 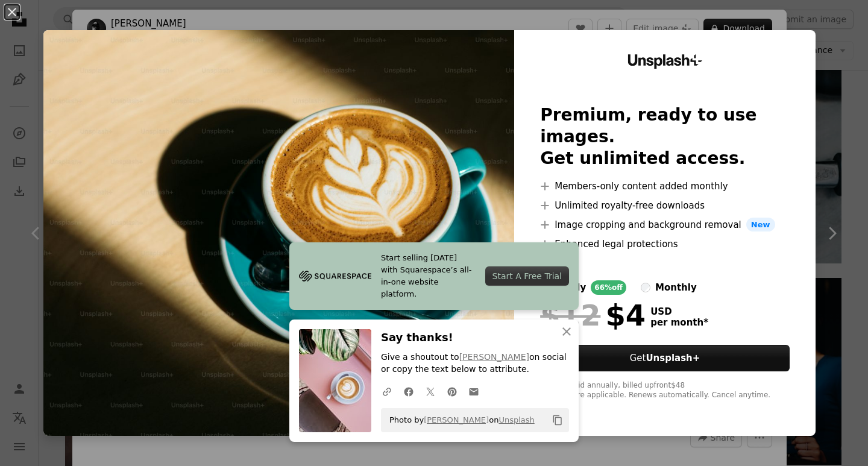 What do you see at coordinates (665, 244) in the screenshot?
I see `li: Enhanced legal protections` at bounding box center [665, 244].